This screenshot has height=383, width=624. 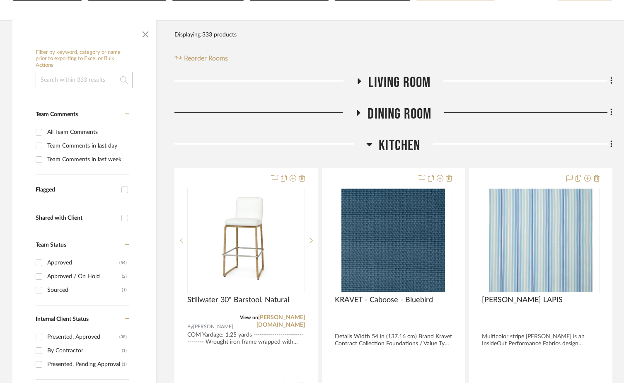 I want to click on div: Sourced, so click(x=85, y=290).